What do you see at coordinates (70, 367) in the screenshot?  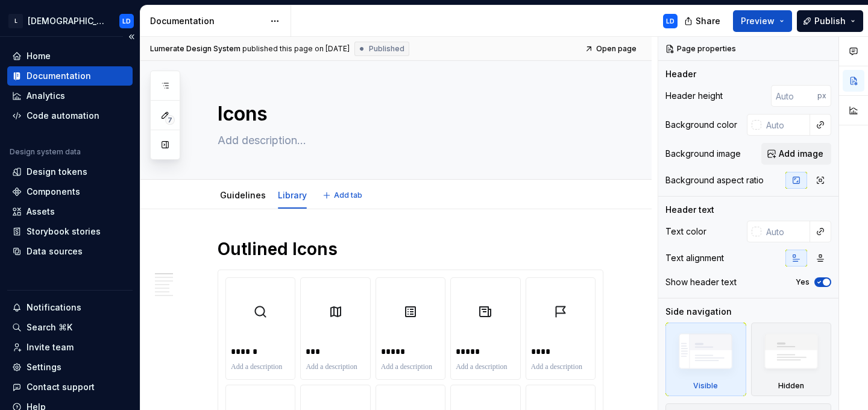 I see `a: Settings` at bounding box center [70, 367].